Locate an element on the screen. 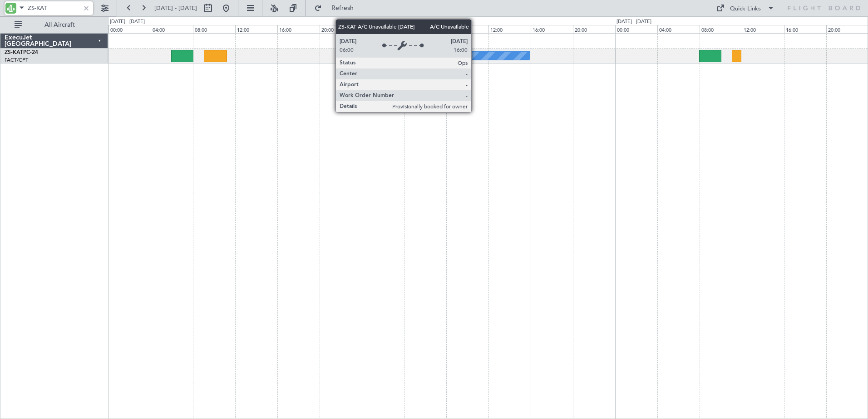  a: ZS-KATPC-24 is located at coordinates (21, 53).